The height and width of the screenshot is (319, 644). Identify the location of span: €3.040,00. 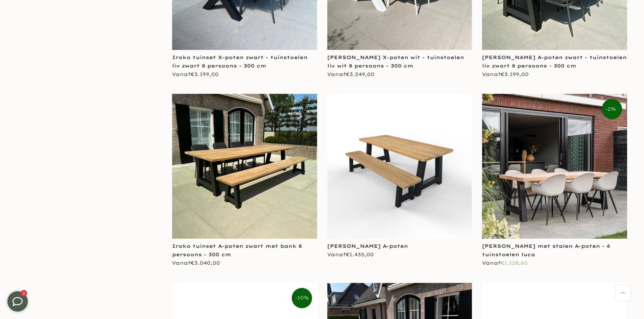
(205, 263).